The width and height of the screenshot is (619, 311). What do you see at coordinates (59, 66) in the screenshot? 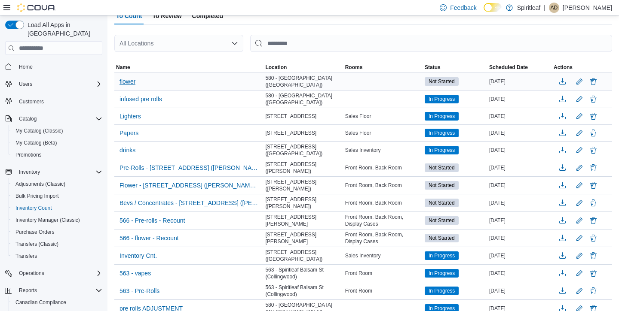
I see `span: Home` at bounding box center [59, 66].